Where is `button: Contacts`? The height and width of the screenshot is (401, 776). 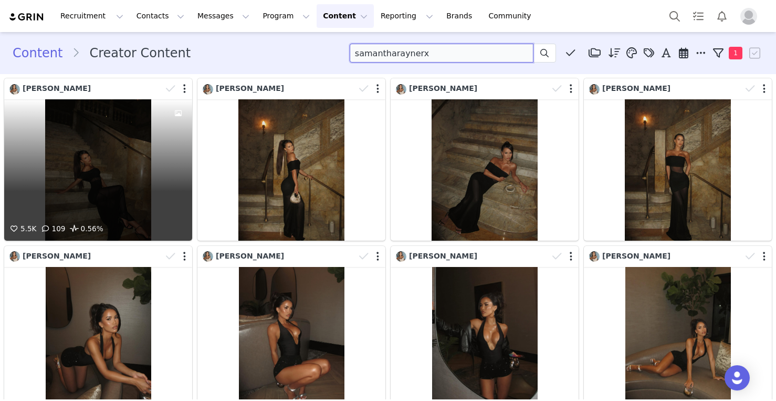
button: Contacts is located at coordinates (160, 16).